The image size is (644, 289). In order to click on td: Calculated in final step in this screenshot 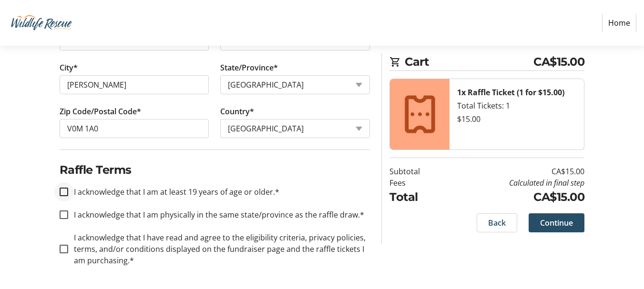, I will do `click(514, 183)`.